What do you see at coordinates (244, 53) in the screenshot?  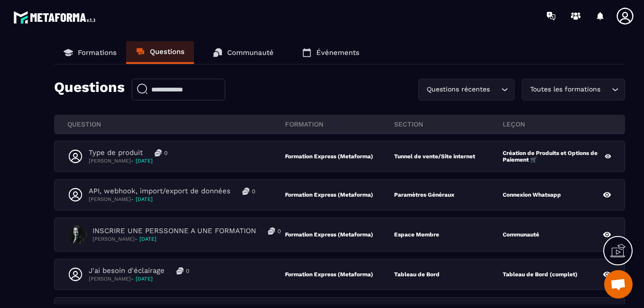 I see `a: Communauté` at bounding box center [244, 53].